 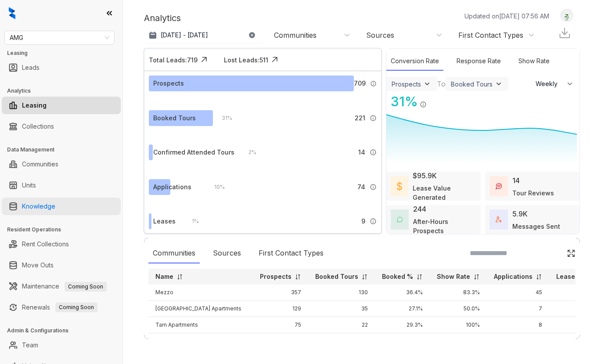 What do you see at coordinates (61, 185) in the screenshot?
I see `li: Units` at bounding box center [61, 185].